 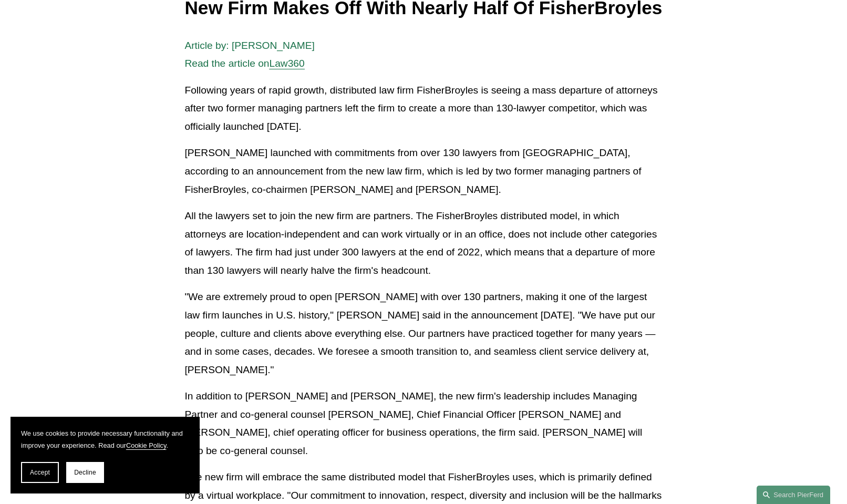 I want to click on span: Decline, so click(x=85, y=472).